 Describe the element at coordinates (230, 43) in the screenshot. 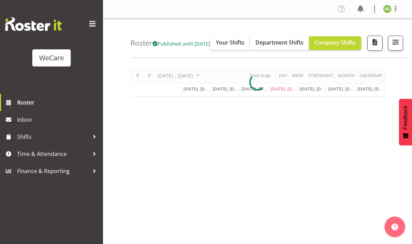

I see `span: Your Shifts` at that location.